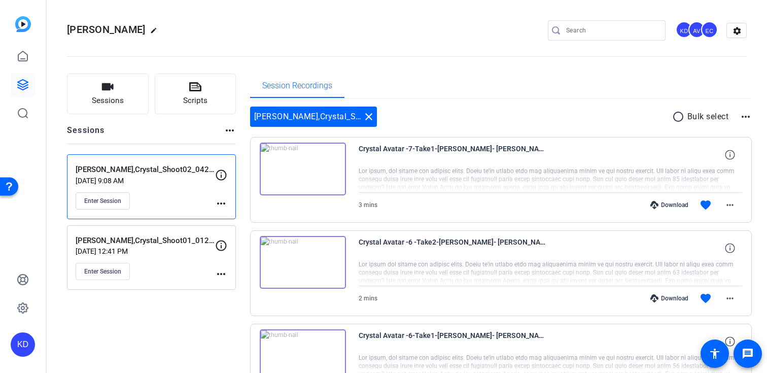 The width and height of the screenshot is (767, 373). I want to click on button: Scripts, so click(195, 94).